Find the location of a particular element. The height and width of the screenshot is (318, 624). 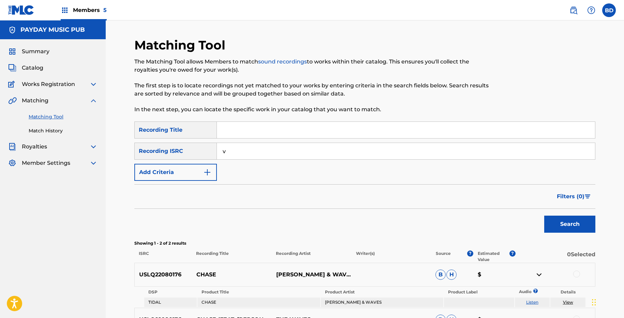

span: 5 is located at coordinates (105, 10).